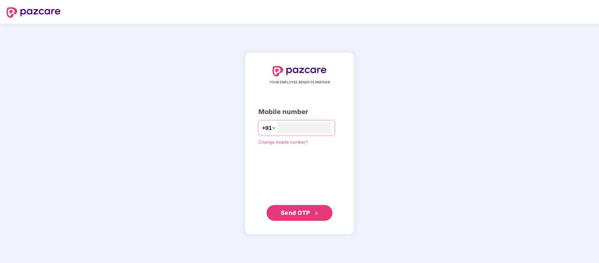 This screenshot has height=263, width=599. I want to click on span: +91, so click(267, 128).